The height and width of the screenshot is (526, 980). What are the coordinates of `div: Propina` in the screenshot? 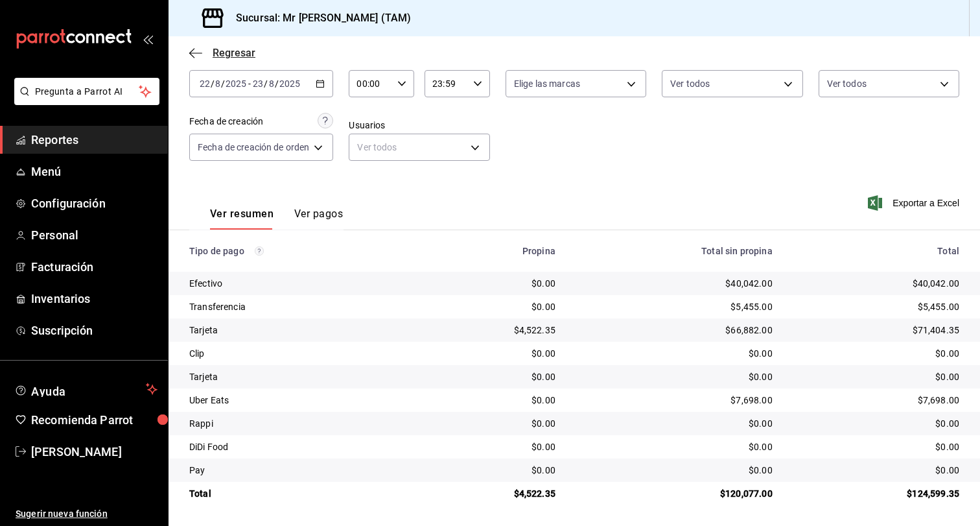 It's located at (492, 251).